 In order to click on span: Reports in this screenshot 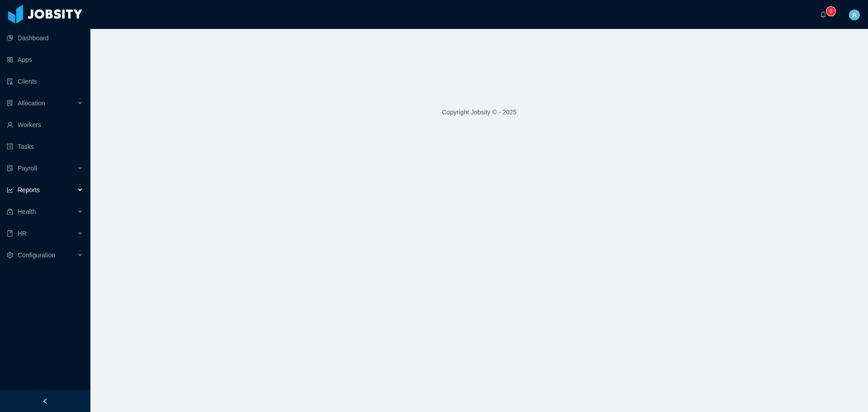, I will do `click(28, 190)`.